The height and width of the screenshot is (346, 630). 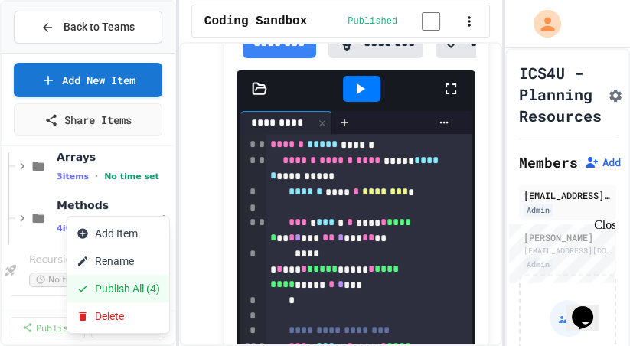 What do you see at coordinates (118, 234) in the screenshot?
I see `button: Add Item` at bounding box center [118, 234].